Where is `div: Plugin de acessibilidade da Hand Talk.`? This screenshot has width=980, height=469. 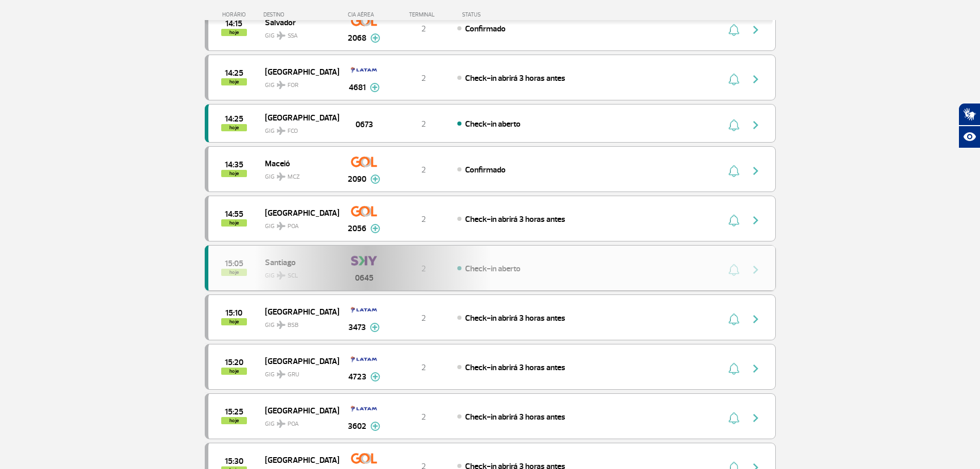
div: Plugin de acessibilidade da Hand Talk. is located at coordinates (969, 125).